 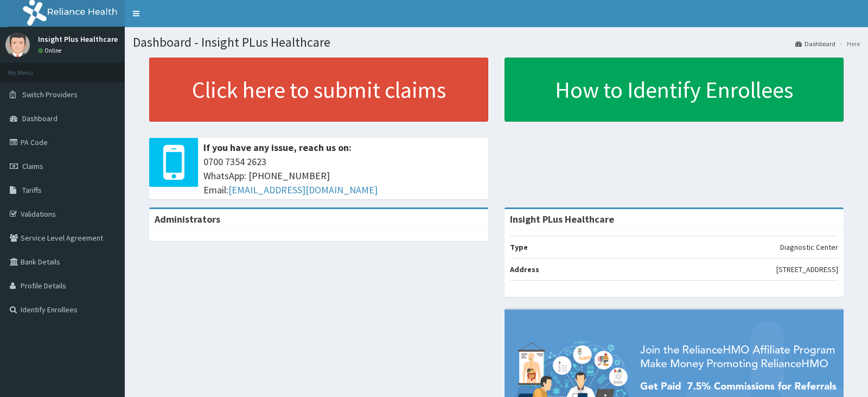 I want to click on span: Claims, so click(x=33, y=166).